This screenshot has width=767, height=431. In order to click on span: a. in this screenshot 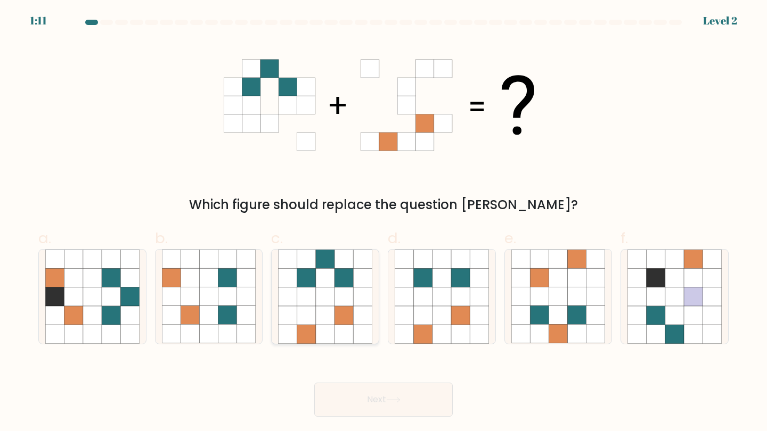, I will do `click(45, 238)`.